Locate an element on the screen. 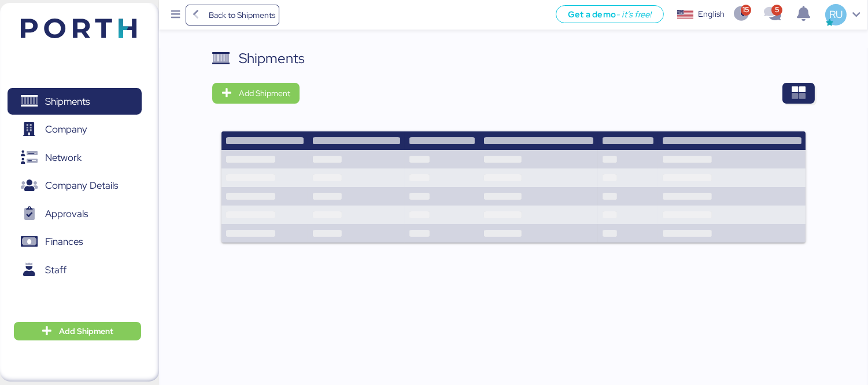 The width and height of the screenshot is (868, 385). span: RU is located at coordinates (836, 15).